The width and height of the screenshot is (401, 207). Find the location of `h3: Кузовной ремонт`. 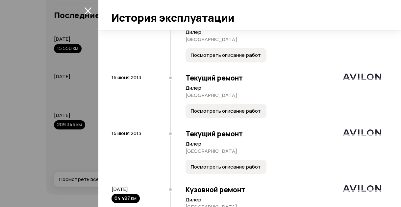

h3: Кузовной ремонт is located at coordinates (283, 190).